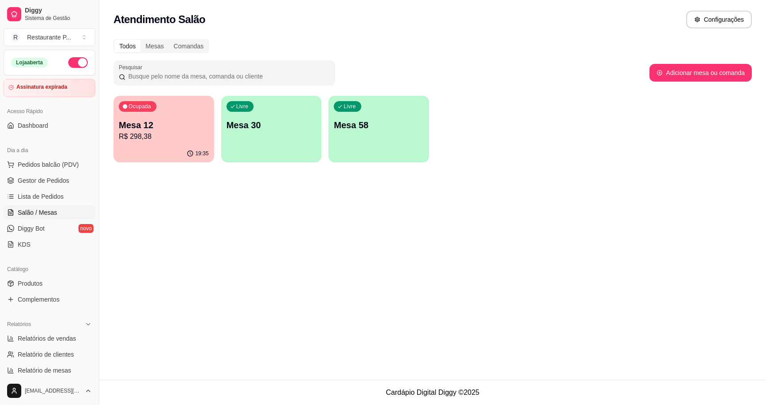 The height and width of the screenshot is (405, 766). What do you see at coordinates (49, 212) in the screenshot?
I see `a: Salão / Mesas` at bounding box center [49, 212].